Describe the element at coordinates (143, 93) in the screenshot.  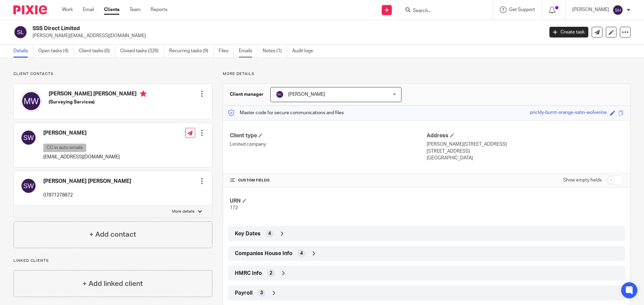
I see `i: Primary` at that location.